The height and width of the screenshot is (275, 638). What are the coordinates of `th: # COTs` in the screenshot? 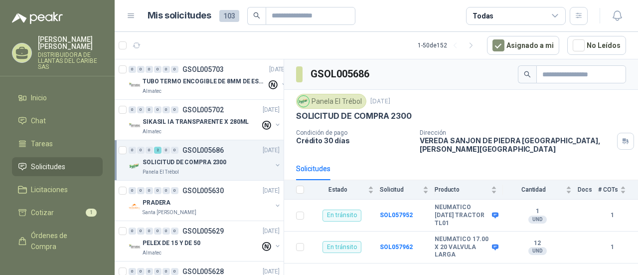 It's located at (618, 189).